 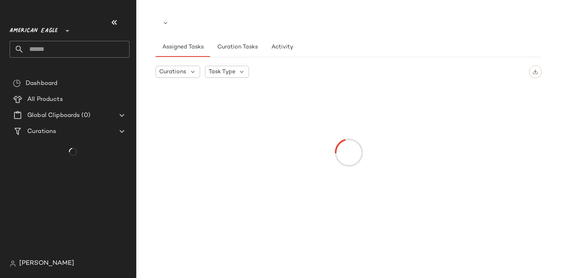 What do you see at coordinates (237, 47) in the screenshot?
I see `span: Curation Tasks` at bounding box center [237, 47].